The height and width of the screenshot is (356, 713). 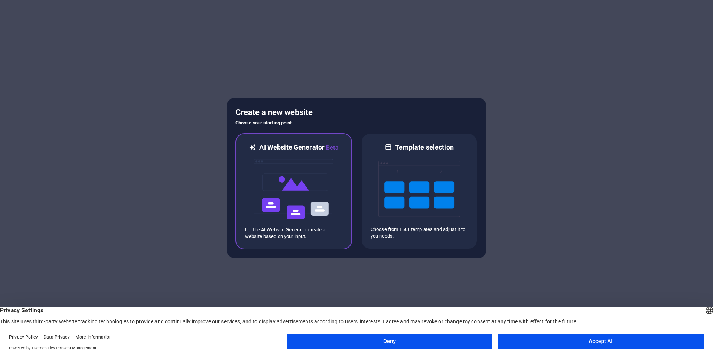 I want to click on h6: AI Website Generator, so click(x=299, y=147).